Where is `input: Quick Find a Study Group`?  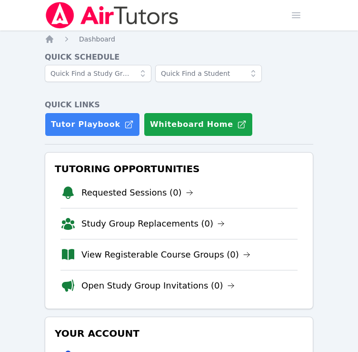 input: Quick Find a Study Group is located at coordinates (98, 73).